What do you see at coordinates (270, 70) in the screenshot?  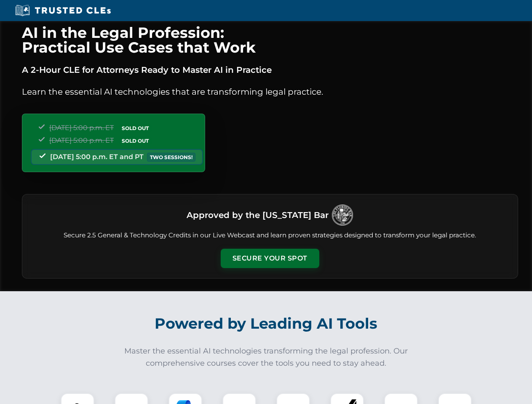 I see `p: A 2-Hour CLE for Attorneys Ready to Master AI in Practice` at bounding box center [270, 70].